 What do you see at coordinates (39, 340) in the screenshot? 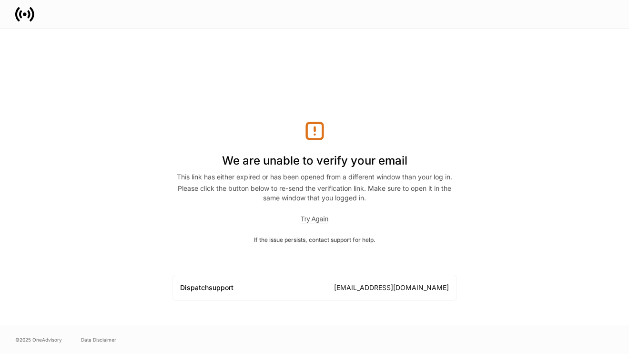
I see `span: © 2025 OneAdvisory` at bounding box center [39, 340].